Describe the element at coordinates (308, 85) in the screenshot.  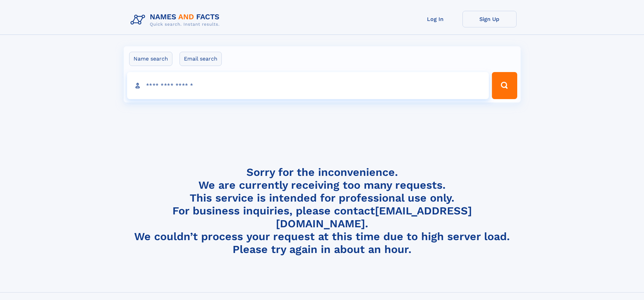
I see `input: search input` at that location.